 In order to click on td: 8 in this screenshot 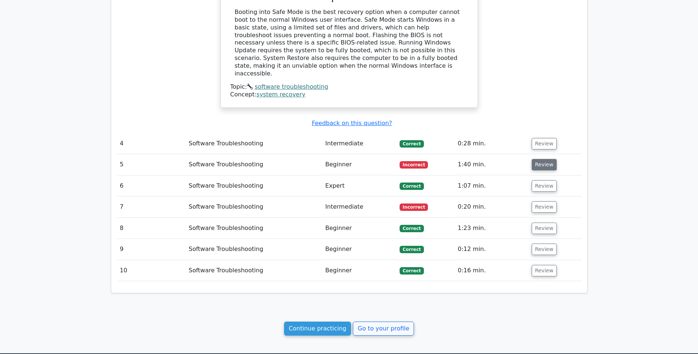, I will do `click(151, 228)`.